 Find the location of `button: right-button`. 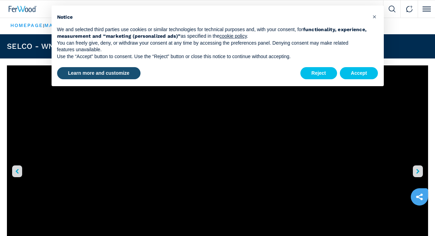

button: right-button is located at coordinates (417, 171).